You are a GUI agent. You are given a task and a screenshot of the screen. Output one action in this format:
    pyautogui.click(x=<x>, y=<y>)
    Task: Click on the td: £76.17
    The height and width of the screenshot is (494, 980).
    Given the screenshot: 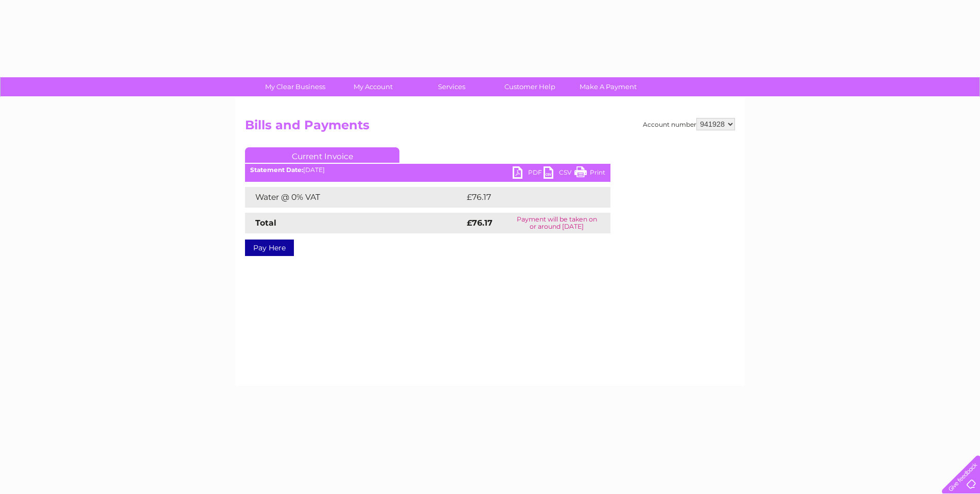 What is the action you would take?
    pyautogui.click(x=526, y=197)
    